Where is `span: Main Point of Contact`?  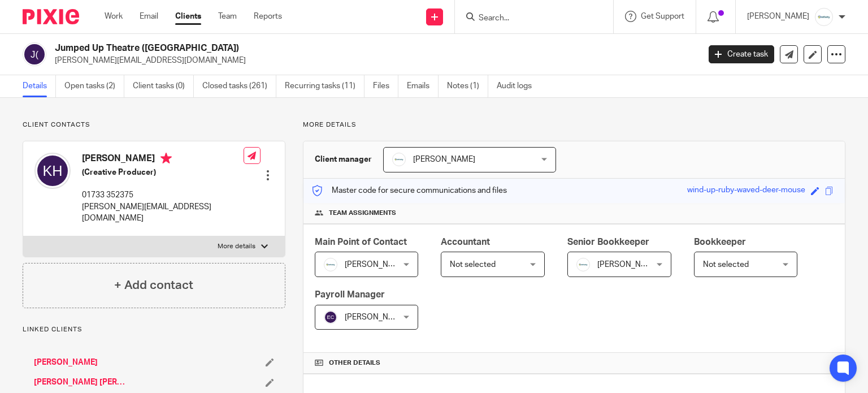 span: Main Point of Contact is located at coordinates (361, 242).